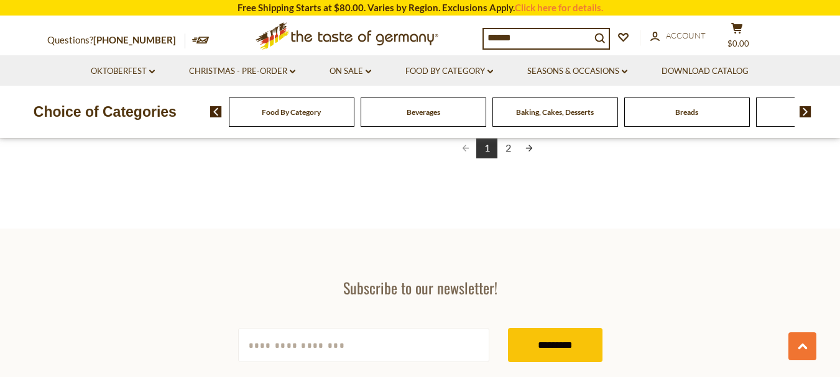  I want to click on span: Beverages, so click(423, 112).